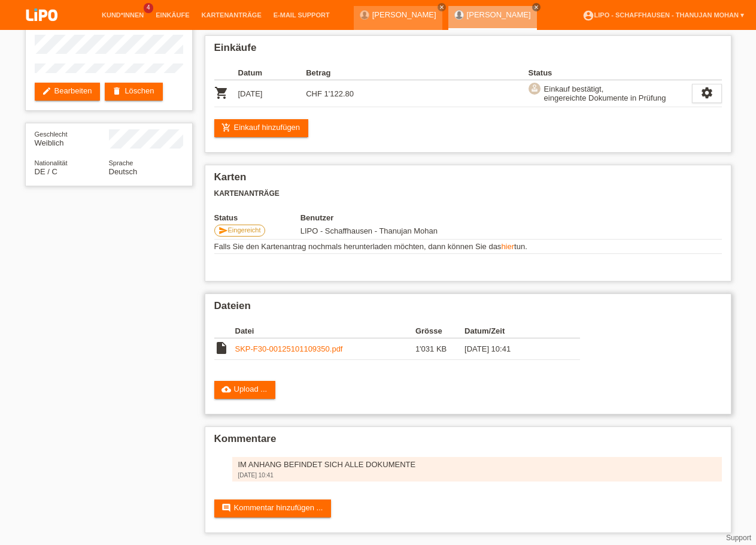 The height and width of the screenshot is (545, 756). I want to click on td: 1'031 KB, so click(440, 349).